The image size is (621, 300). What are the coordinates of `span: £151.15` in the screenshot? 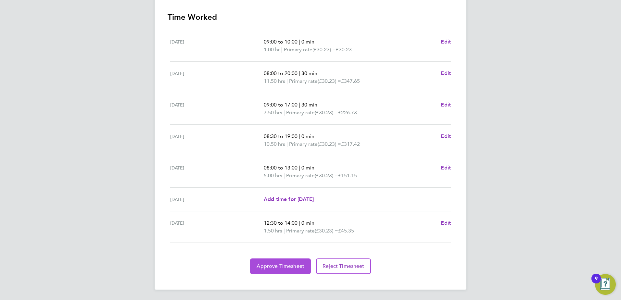 It's located at (347, 175).